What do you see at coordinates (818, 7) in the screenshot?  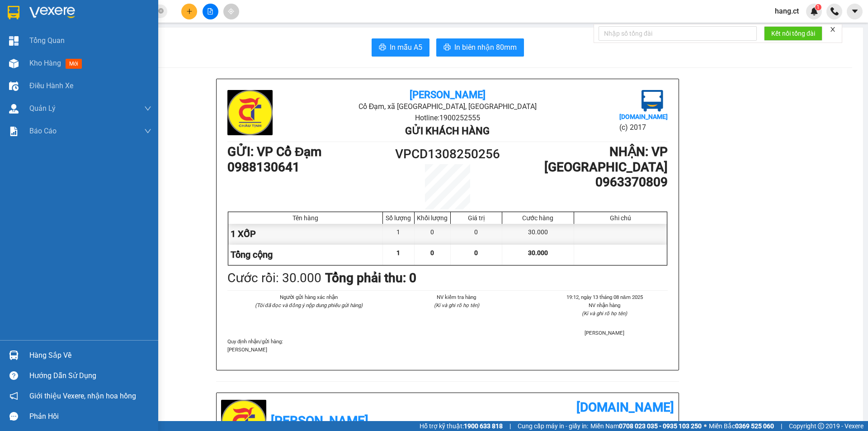 I see `sup: 1` at bounding box center [818, 7].